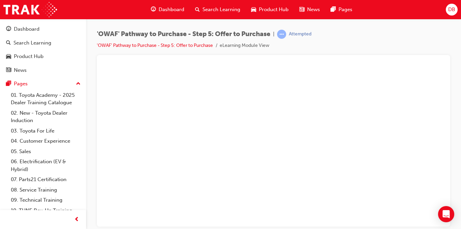  I want to click on a: Trak, so click(30, 9).